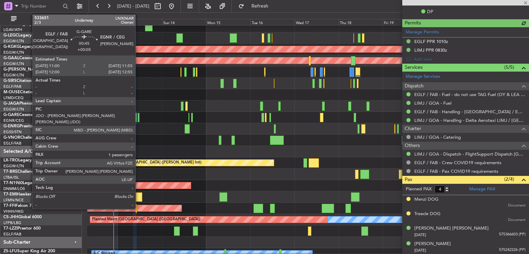  I want to click on span: G-VNOR, so click(12, 138).